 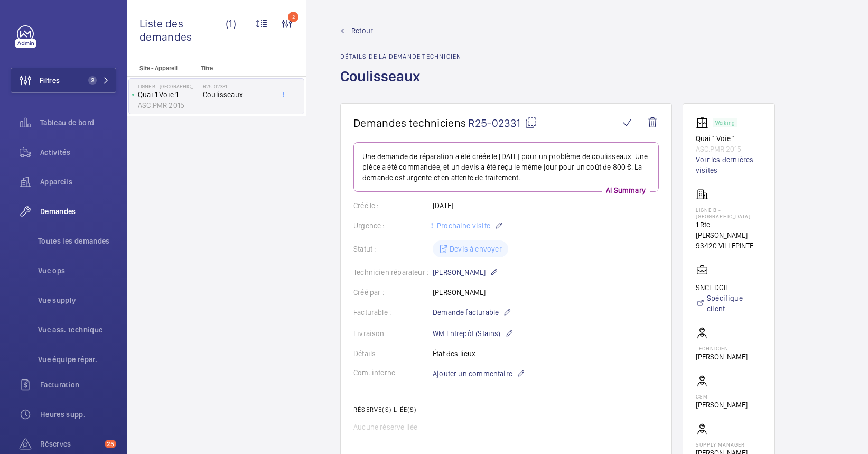 What do you see at coordinates (78, 152) in the screenshot?
I see `span: Activités` at bounding box center [78, 152].